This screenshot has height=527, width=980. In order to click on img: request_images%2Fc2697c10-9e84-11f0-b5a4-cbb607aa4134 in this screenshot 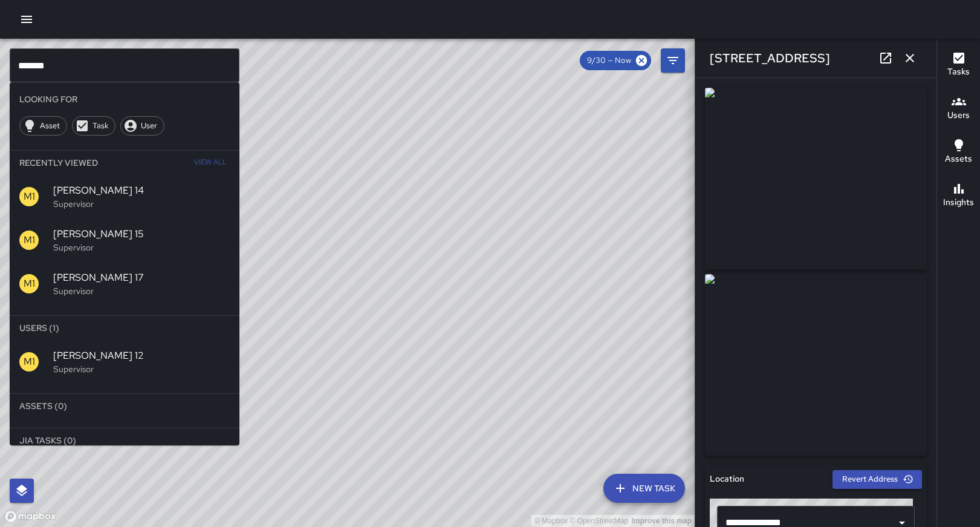, I will do `click(816, 365)`.